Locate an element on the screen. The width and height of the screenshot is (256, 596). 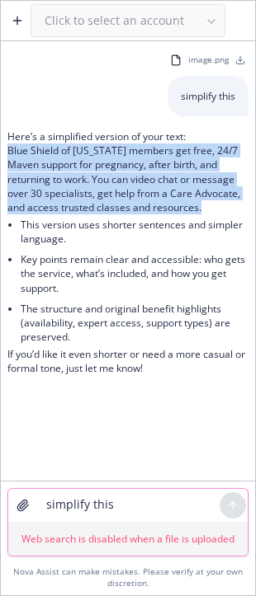
p: Web search is disabled when a file is uploaded is located at coordinates (128, 539).